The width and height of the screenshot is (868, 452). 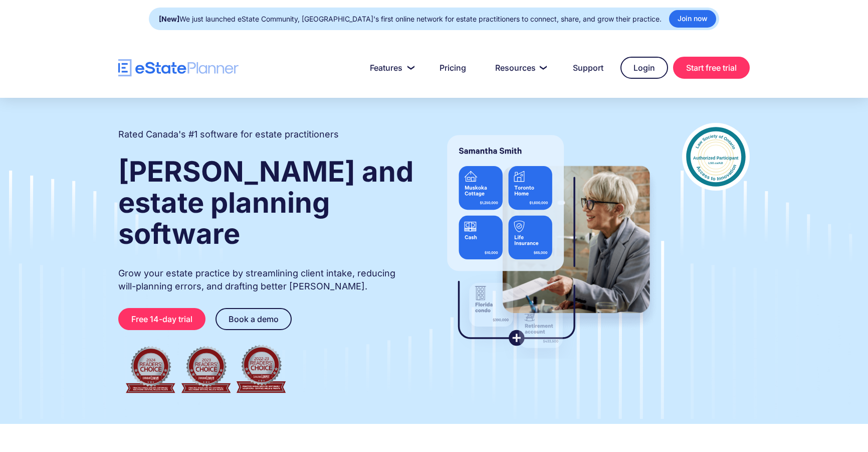 I want to click on a: Support, so click(x=588, y=68).